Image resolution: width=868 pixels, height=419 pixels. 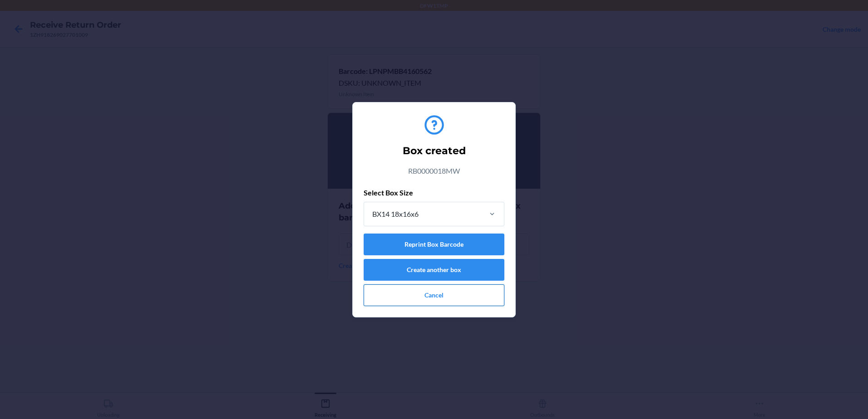 I want to click on button: Reprint Box Barcode, so click(x=434, y=244).